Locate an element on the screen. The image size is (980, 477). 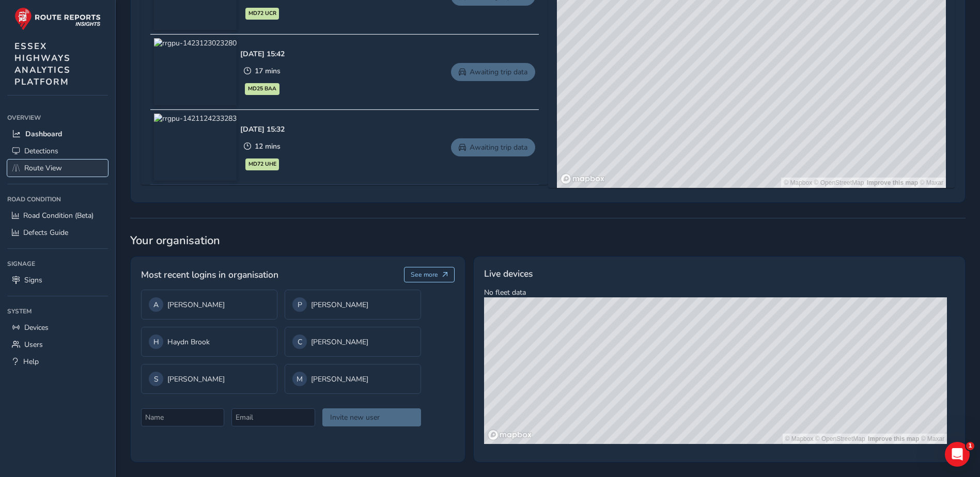
span: ESSEX HIGHWAYS ANALYTICS PLATFORM is located at coordinates (42, 64).